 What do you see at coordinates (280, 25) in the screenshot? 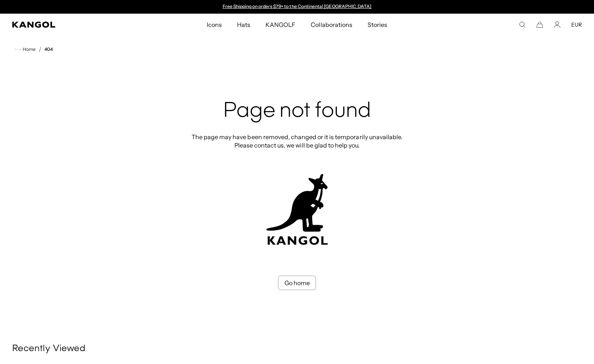
I see `a: KANGOLF` at bounding box center [280, 25].